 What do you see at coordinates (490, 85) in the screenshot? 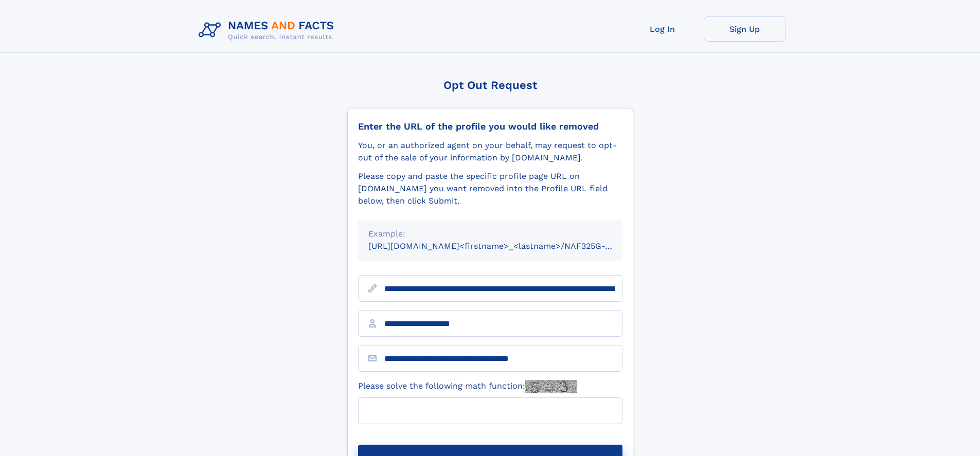
I see `div: Opt Out Request` at bounding box center [490, 85].